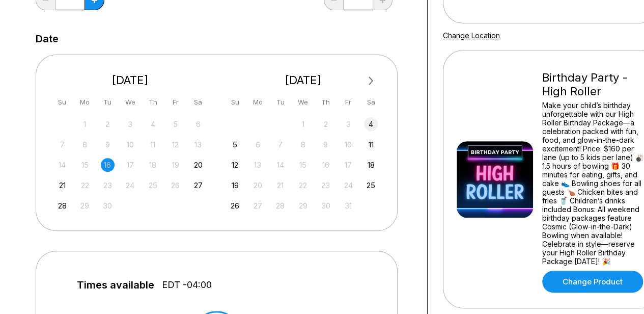 This screenshot has width=644, height=314. Describe the element at coordinates (198, 164) in the screenshot. I see `div: Choose Saturday, September 20th, 2025` at that location.